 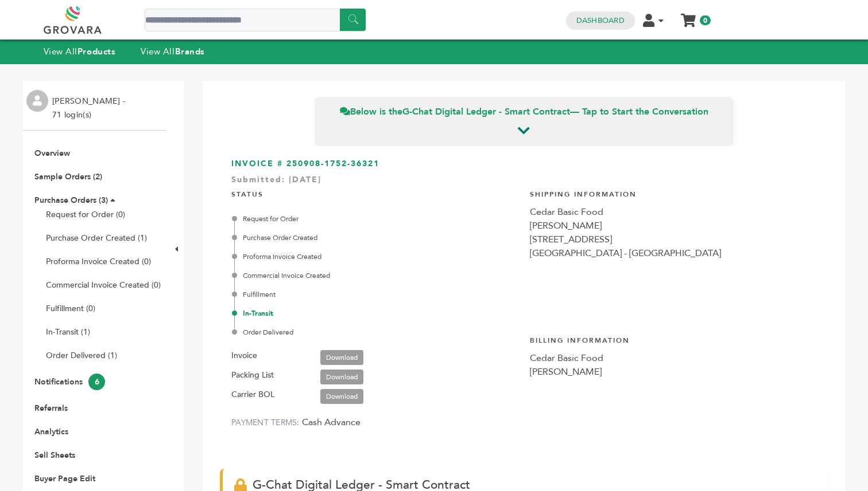 I want to click on a: Referrals, so click(x=51, y=408).